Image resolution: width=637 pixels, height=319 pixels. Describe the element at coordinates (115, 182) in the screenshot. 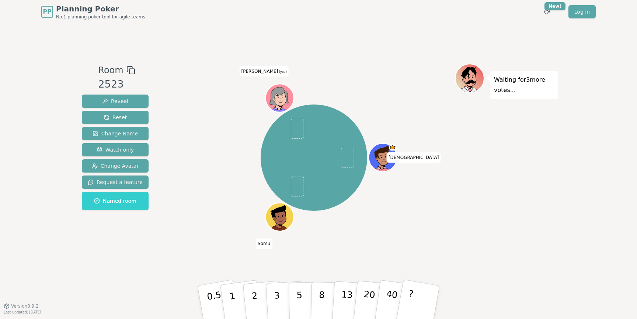

I see `span: Request a feature` at that location.